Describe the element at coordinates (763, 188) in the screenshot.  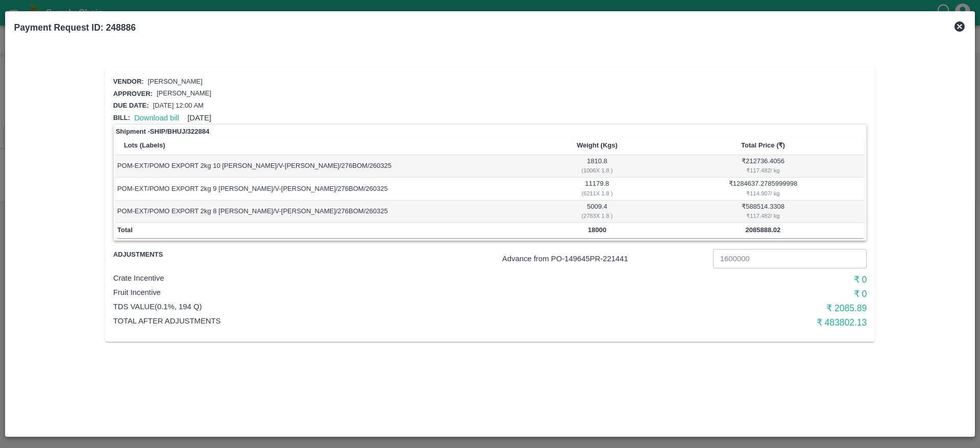
I see `td: ₹ 1284637.2785999998` at that location.